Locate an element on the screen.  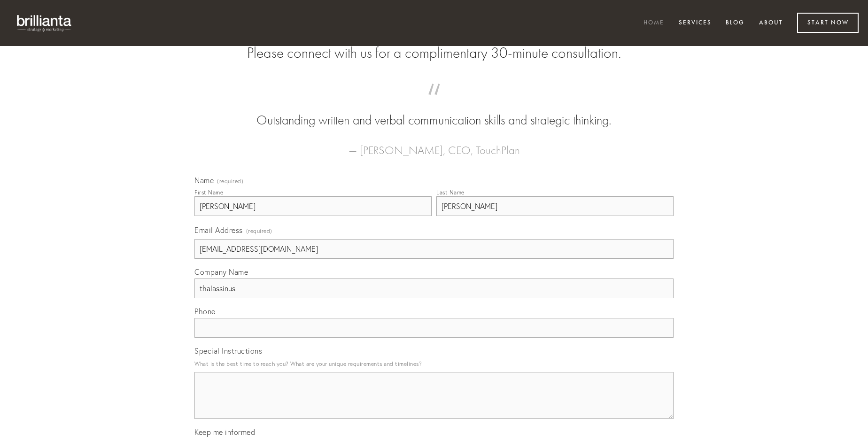
h2: Please connect with us for a complimentary 30-minute consultation. is located at coordinates (434, 53).